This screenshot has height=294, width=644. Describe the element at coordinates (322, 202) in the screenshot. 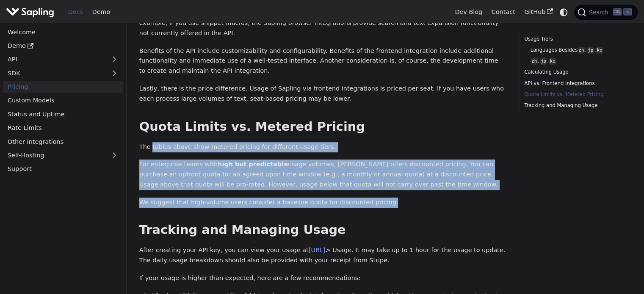

I see `p: We suggest that high-volume users consider a baseline quota for discounted pricing.` at that location.